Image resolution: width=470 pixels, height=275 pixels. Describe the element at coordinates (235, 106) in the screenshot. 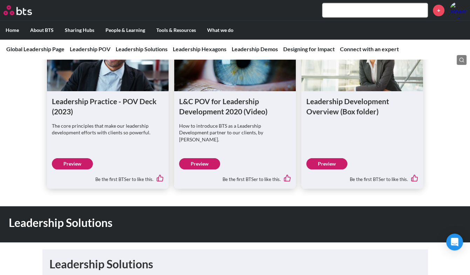

I see `h1: L&C POV for Leadership Development 2020 (Video)` at that location.